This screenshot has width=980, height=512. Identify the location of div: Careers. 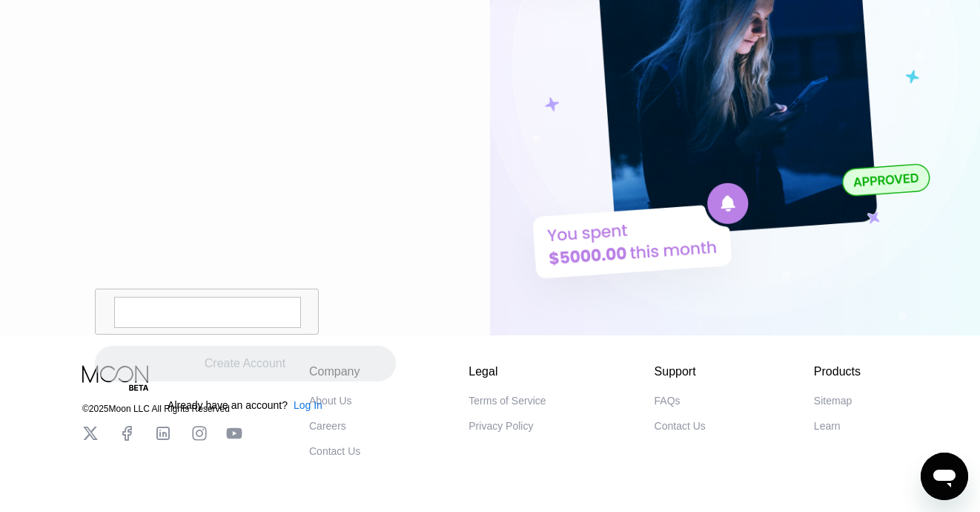
(328, 426).